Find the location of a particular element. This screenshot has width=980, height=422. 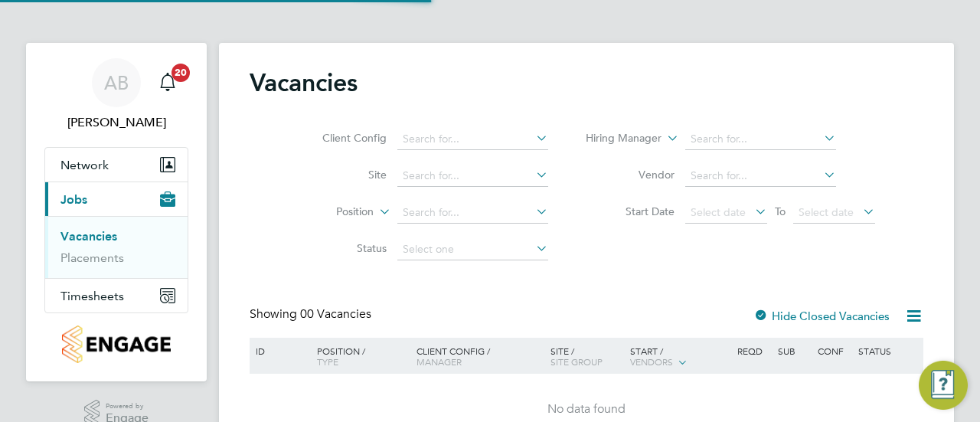

div: Conf is located at coordinates (833, 351).